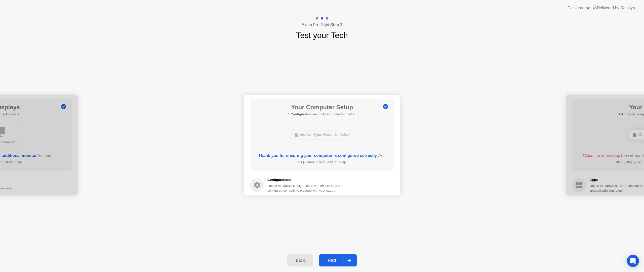 The height and width of the screenshot is (272, 644). I want to click on b: 0 Configurations, so click(301, 114).